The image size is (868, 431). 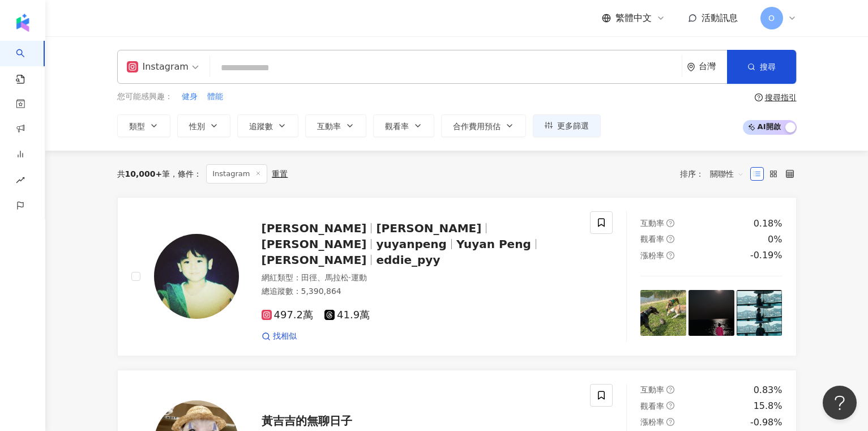 What do you see at coordinates (359, 277) in the screenshot?
I see `span: 運動` at bounding box center [359, 277].